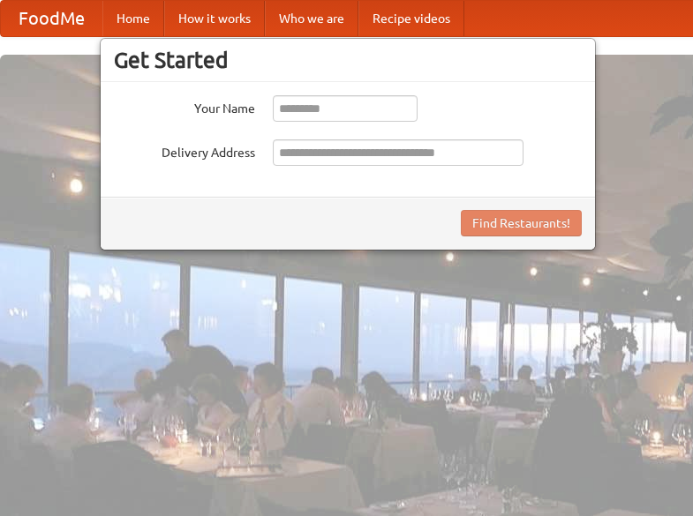  Describe the element at coordinates (521, 223) in the screenshot. I see `button: Find Restaurants!` at that location.